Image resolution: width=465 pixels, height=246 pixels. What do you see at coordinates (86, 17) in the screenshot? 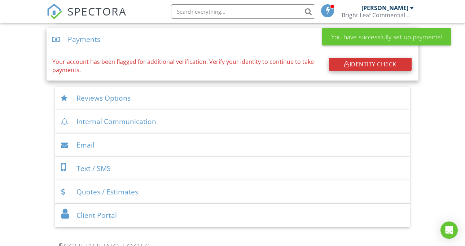
I see `a: SPECTORA` at bounding box center [86, 17].